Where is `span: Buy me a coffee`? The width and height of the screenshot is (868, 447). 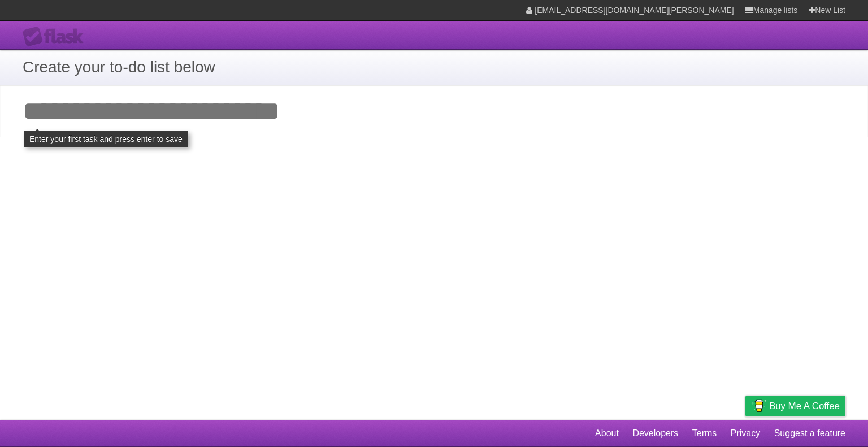
span: Buy me a coffee is located at coordinates (804, 406).